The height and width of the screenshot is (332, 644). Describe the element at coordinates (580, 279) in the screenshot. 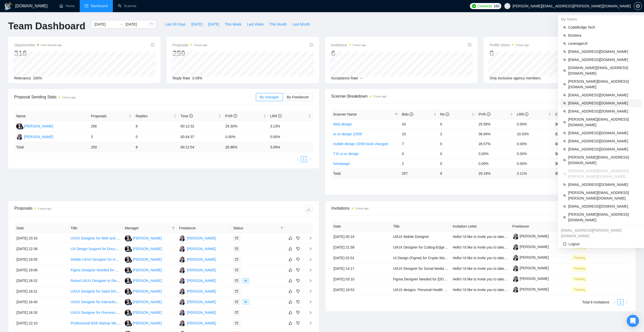

I see `span: Pending` at that location.